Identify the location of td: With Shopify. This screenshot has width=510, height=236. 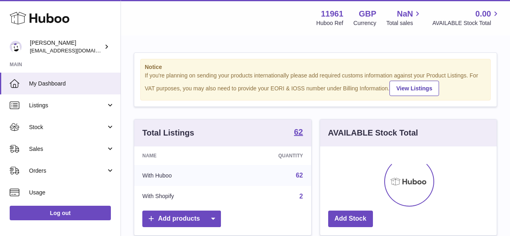
(182, 196).